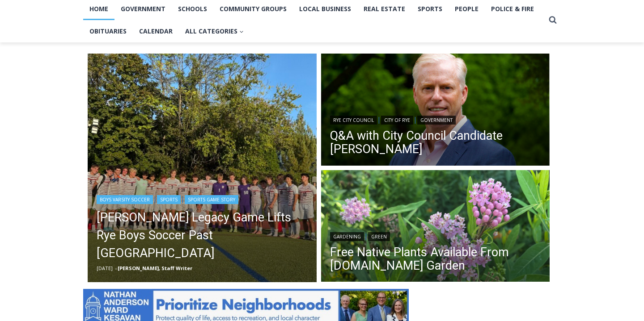  Describe the element at coordinates (155, 32) in the screenshot. I see `a: Calendar` at that location.